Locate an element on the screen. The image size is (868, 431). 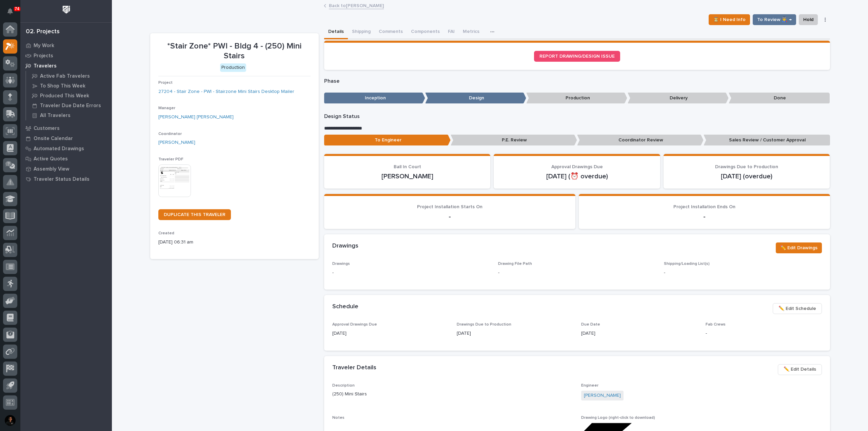
p: Traveler Status Details is located at coordinates (61, 180).